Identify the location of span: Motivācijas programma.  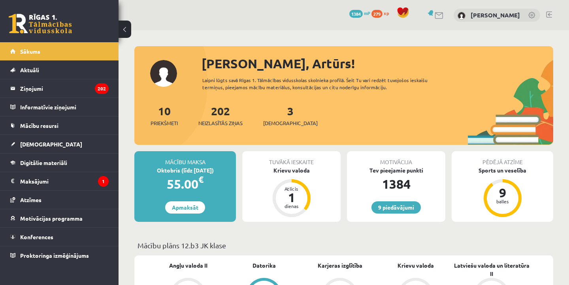
(51, 218).